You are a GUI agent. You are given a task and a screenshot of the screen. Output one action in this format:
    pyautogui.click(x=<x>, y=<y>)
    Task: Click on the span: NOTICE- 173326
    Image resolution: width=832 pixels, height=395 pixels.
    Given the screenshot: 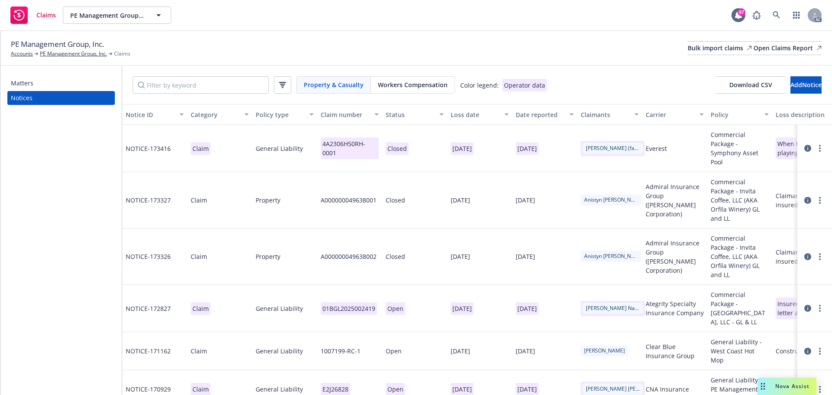 What is the action you would take?
    pyautogui.click(x=148, y=256)
    